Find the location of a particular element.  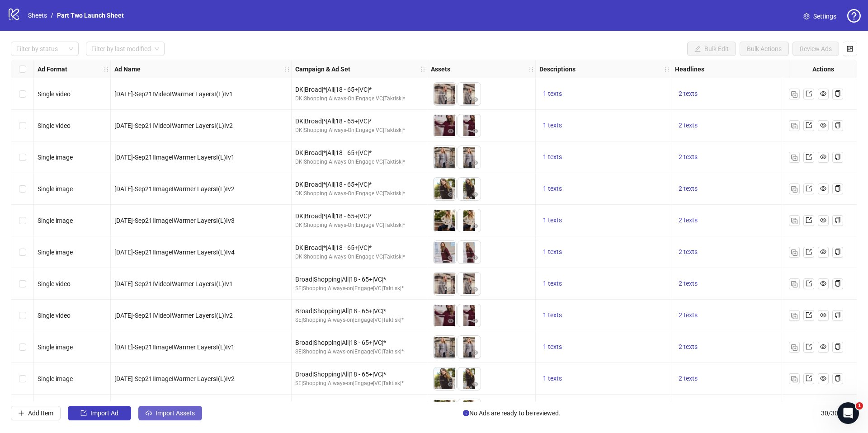

div: Select row 8 is located at coordinates (23, 315).